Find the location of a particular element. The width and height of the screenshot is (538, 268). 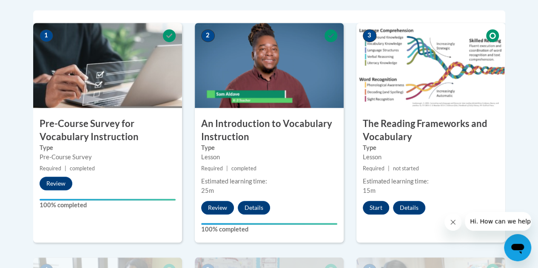

span: 3 is located at coordinates (370, 36).